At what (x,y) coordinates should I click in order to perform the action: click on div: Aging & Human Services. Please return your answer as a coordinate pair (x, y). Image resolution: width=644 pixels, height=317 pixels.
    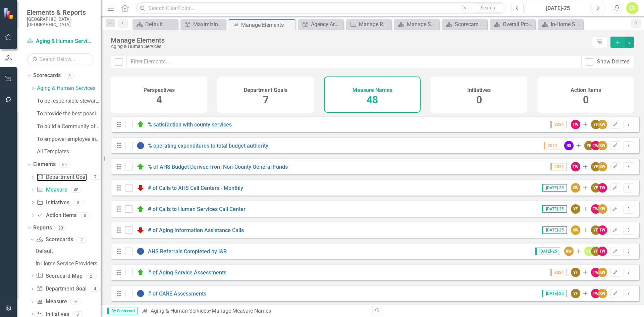
    Looking at the image, I should click on (349, 46).